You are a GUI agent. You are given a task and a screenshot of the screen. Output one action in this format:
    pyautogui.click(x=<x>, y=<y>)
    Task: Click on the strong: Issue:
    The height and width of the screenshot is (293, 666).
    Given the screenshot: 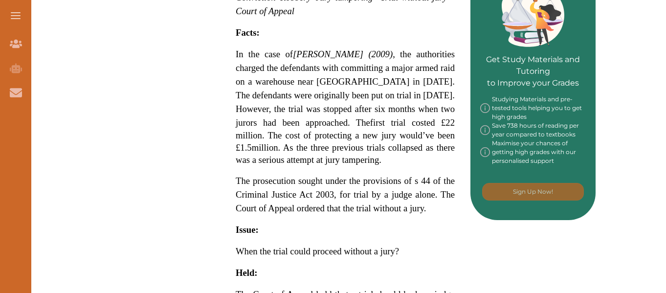 What is the action you would take?
    pyautogui.click(x=247, y=229)
    